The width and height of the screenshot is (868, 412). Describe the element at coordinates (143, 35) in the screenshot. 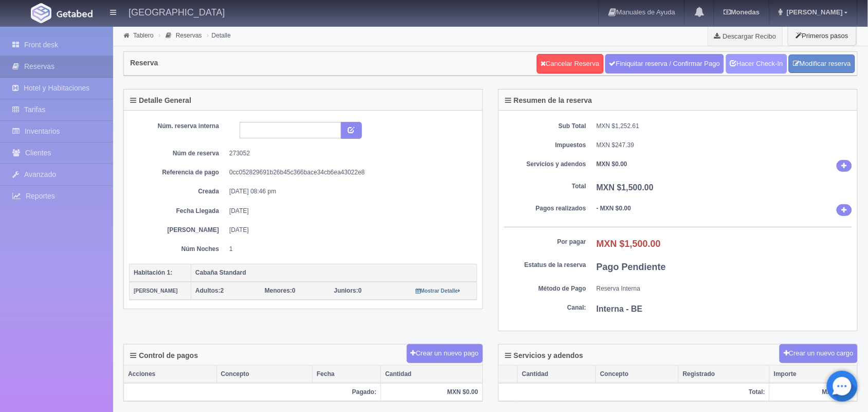

I see `a: Tablero` at that location.